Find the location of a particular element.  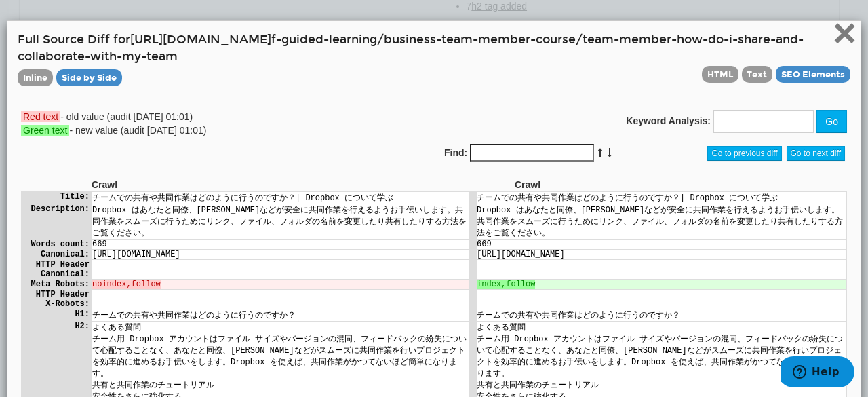

ins: index,follow is located at coordinates (485, 92).